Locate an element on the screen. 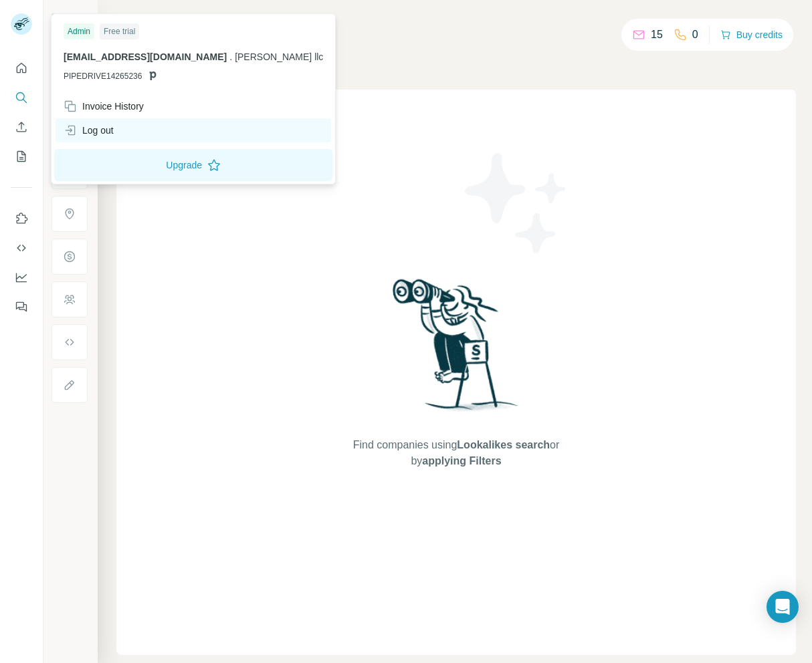  button: Dashboard is located at coordinates (21, 278).